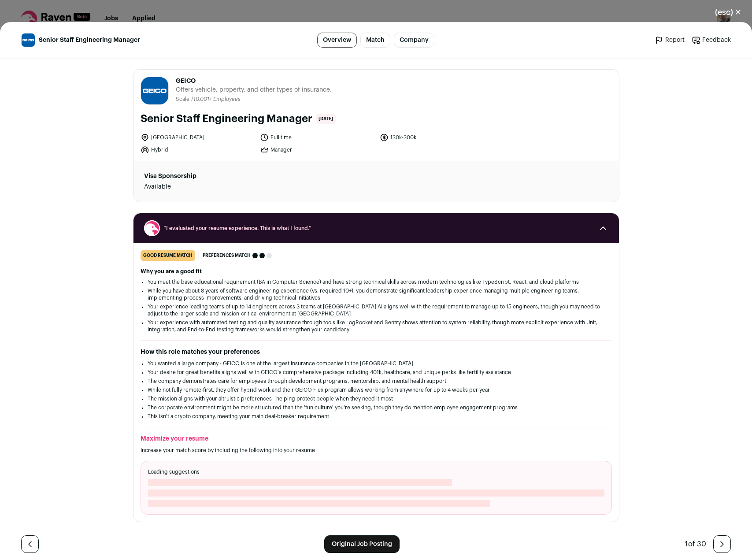 This screenshot has width=752, height=560. Describe the element at coordinates (376, 439) in the screenshot. I see `h2: Maximize your resume` at that location.